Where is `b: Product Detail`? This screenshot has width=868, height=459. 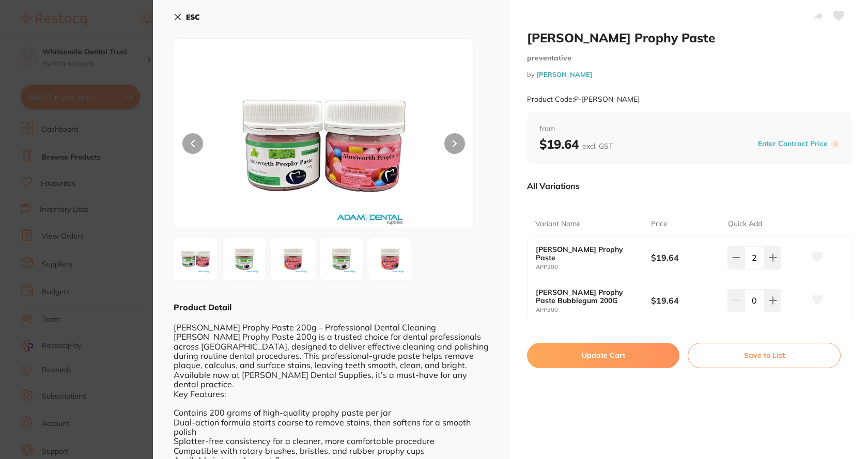
b: Product Detail is located at coordinates (203, 307).